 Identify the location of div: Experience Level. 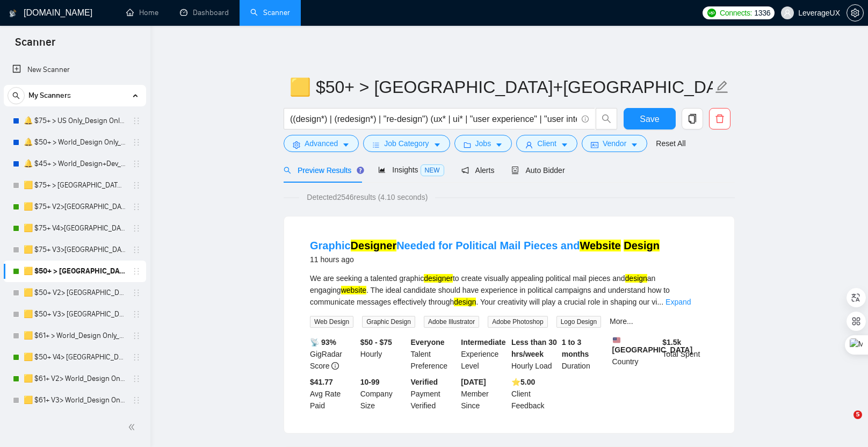
(484, 354).